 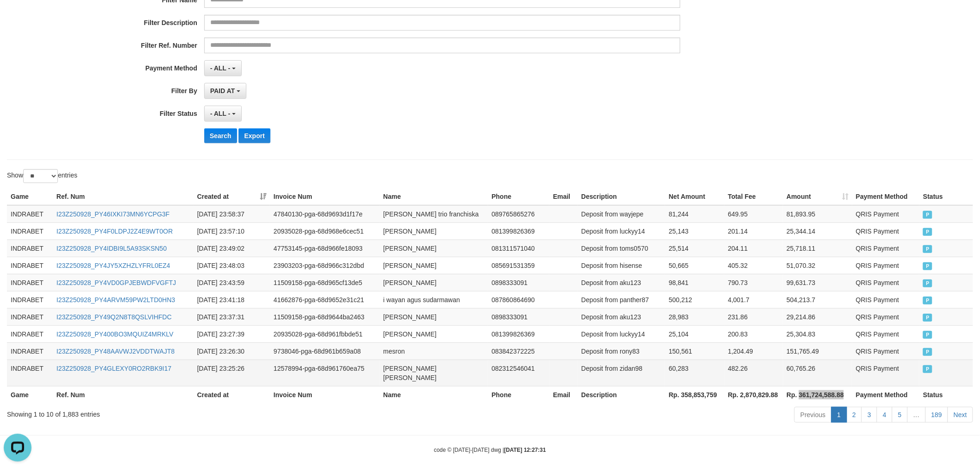 What do you see at coordinates (754, 196) in the screenshot?
I see `th: Total Fee` at bounding box center [754, 196].